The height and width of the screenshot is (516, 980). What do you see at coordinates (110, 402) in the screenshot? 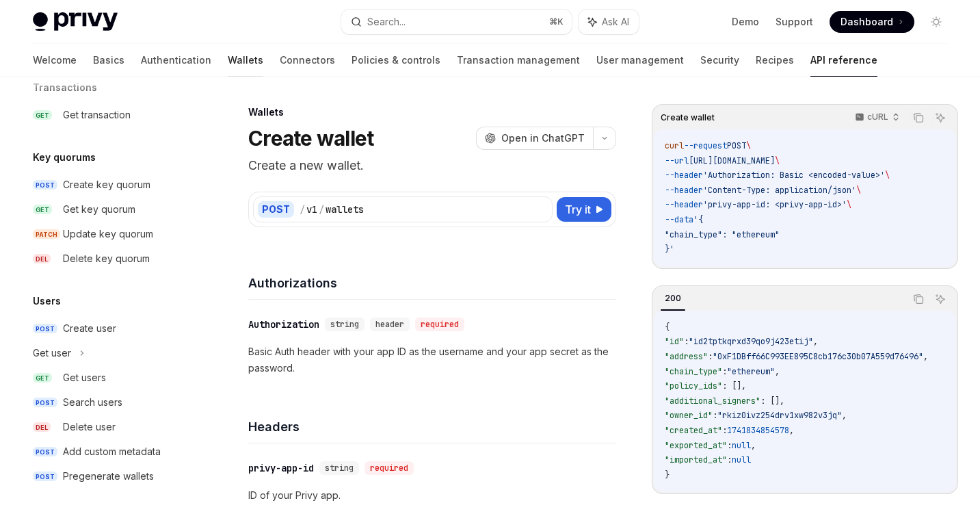
I see `a: POSTSearch users` at bounding box center [110, 402].